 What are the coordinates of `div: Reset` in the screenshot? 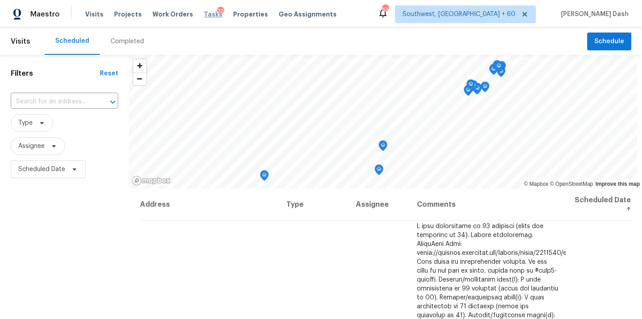 It's located at (109, 74).